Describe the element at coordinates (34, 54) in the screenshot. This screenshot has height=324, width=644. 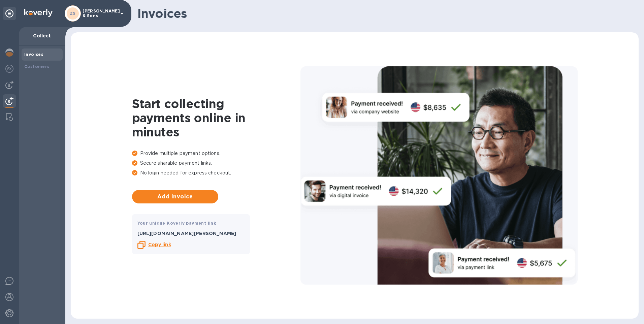
I see `b: Invoices` at that location.